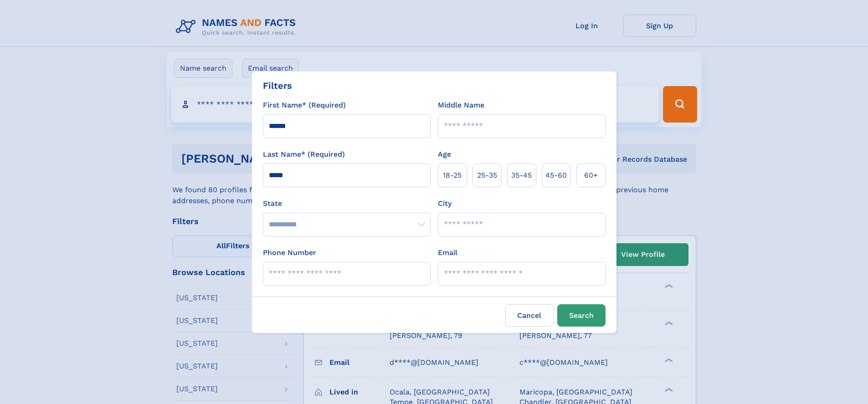 The height and width of the screenshot is (404, 868). Describe the element at coordinates (304, 154) in the screenshot. I see `label: Last Name* (Required)` at that location.